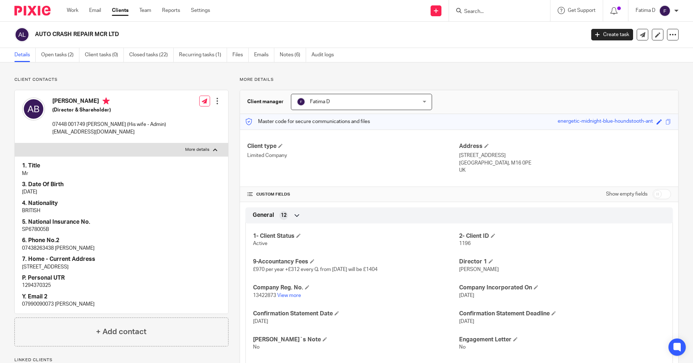 The height and width of the screenshot is (363, 693). What do you see at coordinates (263, 215) in the screenshot?
I see `span: General` at bounding box center [263, 215].